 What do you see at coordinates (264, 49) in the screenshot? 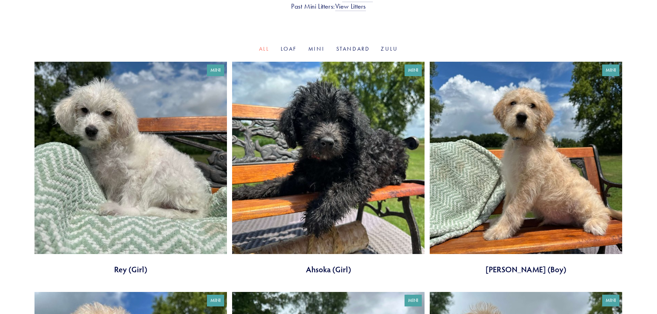
I see `a: All` at bounding box center [264, 49].